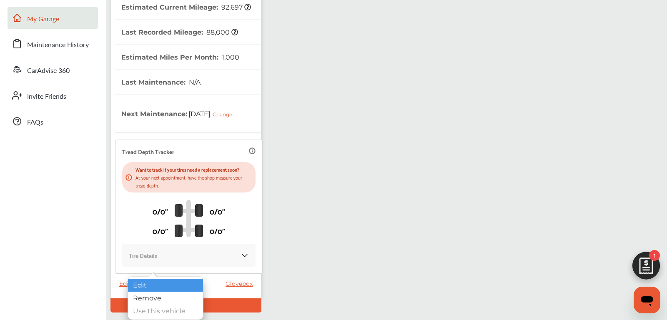  Describe the element at coordinates (53, 121) in the screenshot. I see `a: FAQs` at that location.